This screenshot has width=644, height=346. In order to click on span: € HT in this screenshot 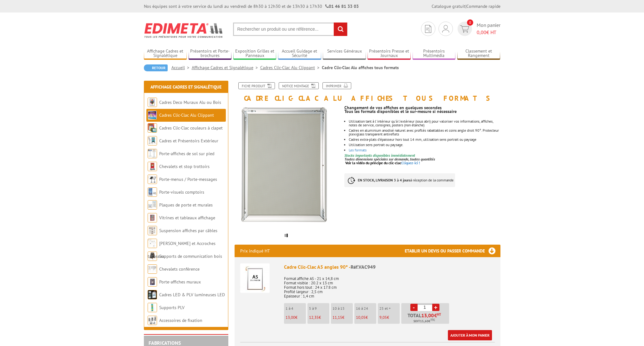, I will do `click(488, 32)`.